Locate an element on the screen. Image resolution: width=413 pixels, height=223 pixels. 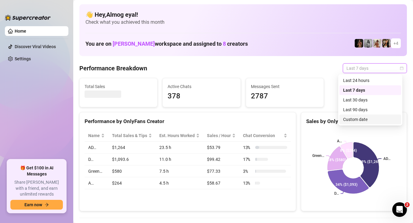
span: + 4 is located at coordinates (396, 43).